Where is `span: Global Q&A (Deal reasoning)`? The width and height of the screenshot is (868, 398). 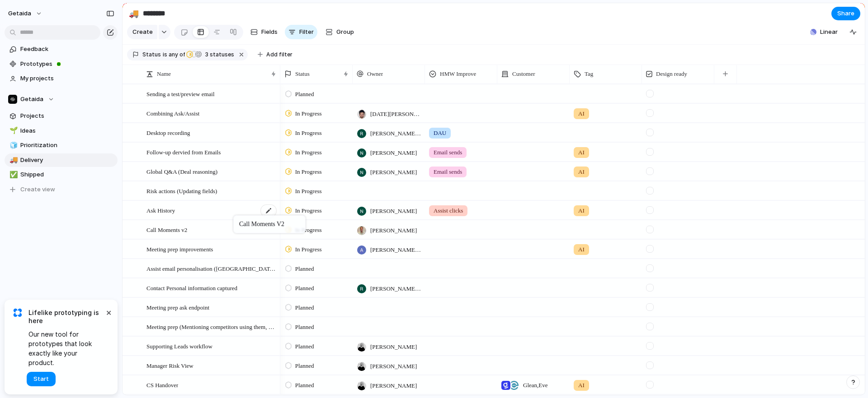
span: Global Q&A (Deal reasoning) is located at coordinates (182, 171).